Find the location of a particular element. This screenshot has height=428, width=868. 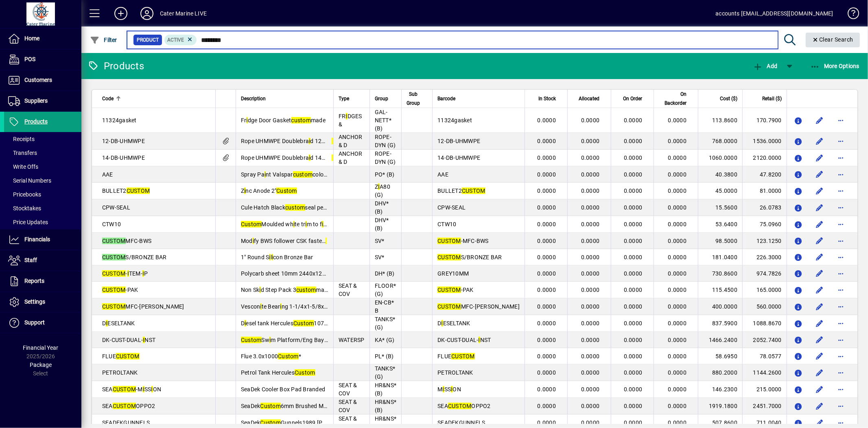

span: Non Sk d Step Pack 3 made is located at coordinates (285, 290).